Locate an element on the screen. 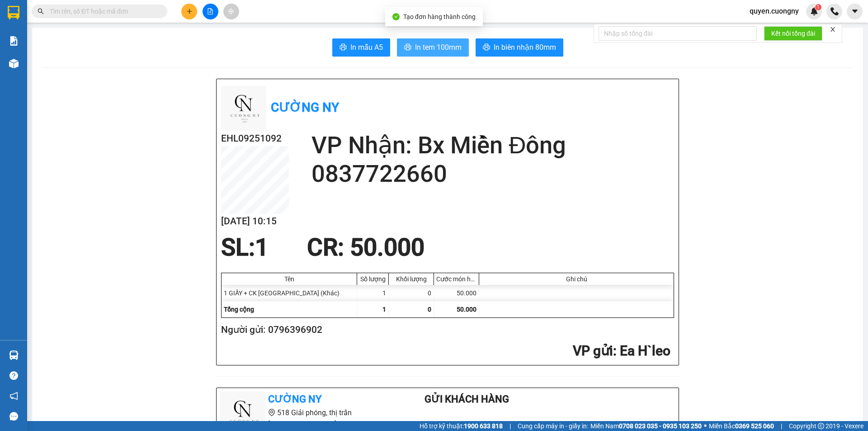  h2: VP Nhận: Bx Miền Đông is located at coordinates (493, 145).